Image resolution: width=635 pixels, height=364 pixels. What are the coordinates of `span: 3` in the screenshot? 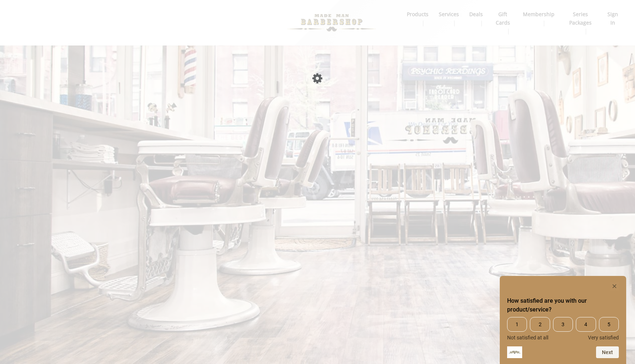 It's located at (563, 324).